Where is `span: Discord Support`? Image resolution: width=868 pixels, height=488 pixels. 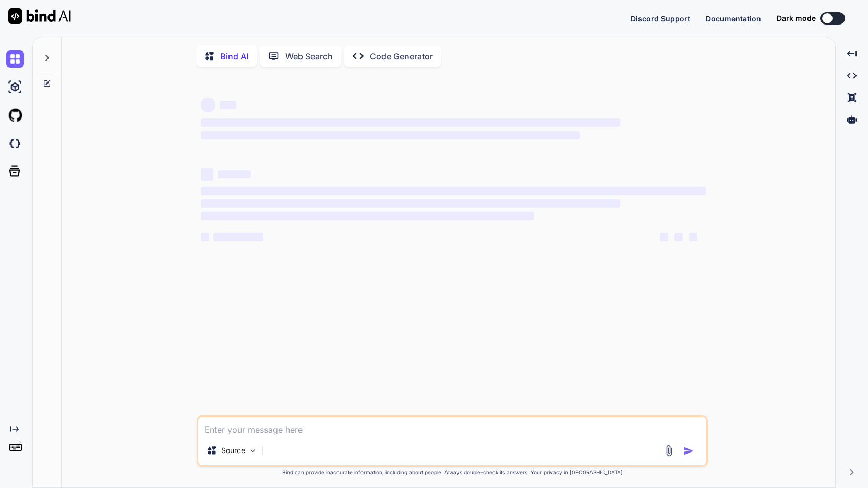 span: Discord Support is located at coordinates (660, 18).